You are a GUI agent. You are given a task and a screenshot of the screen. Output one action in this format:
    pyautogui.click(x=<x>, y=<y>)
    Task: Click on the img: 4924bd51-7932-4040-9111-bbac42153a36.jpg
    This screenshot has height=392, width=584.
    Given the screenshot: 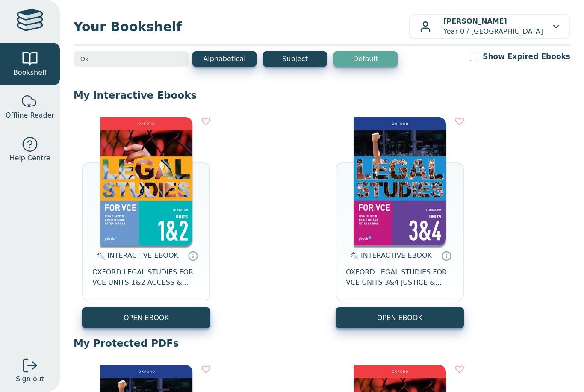 What is the action you would take?
    pyautogui.click(x=146, y=181)
    